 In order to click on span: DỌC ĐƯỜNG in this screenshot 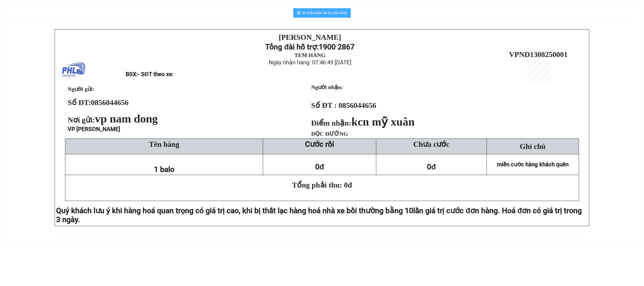, I will do `click(329, 134)`.